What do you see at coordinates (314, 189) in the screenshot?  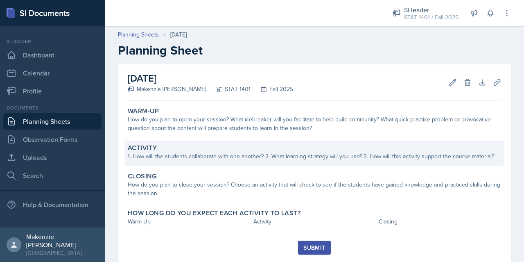 I see `div: How do you plan to close your session? Choose an activity that will check to see if the students ...` at bounding box center [314, 189].